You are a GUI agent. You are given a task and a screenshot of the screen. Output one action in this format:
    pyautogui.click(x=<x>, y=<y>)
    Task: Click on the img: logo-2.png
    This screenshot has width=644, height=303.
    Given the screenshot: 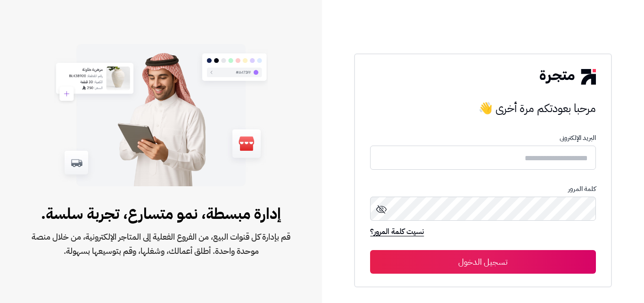 What is the action you would take?
    pyautogui.click(x=568, y=76)
    